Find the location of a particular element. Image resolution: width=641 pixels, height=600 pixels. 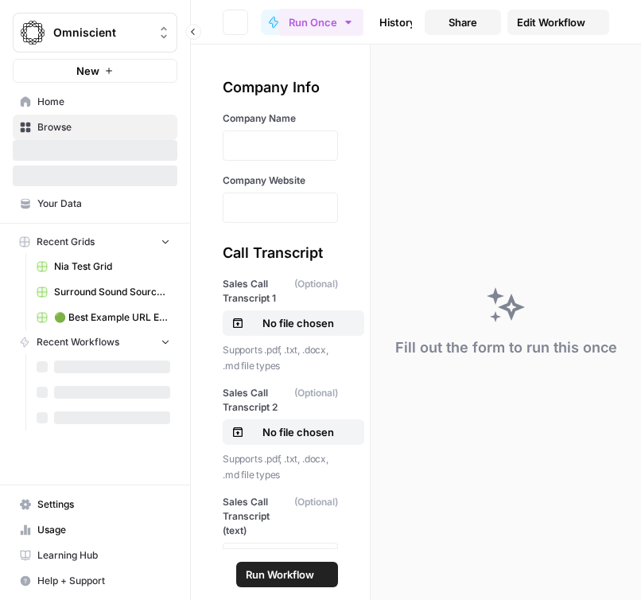

label: Sales Call Transcript (text) is located at coordinates (280, 516).